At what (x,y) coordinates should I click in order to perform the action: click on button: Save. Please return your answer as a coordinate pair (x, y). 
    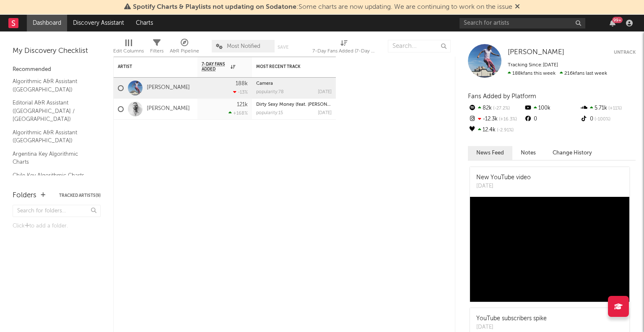
    Looking at the image, I should click on (283, 47).